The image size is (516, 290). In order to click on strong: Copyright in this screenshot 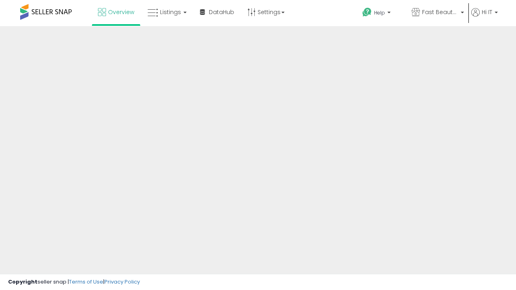, I will do `click(23, 282)`.